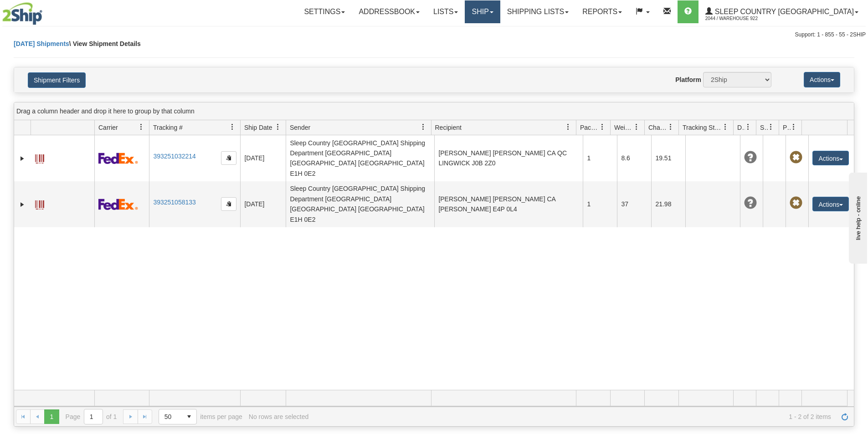  Describe the element at coordinates (423, 127) in the screenshot. I see `a: Sender filter column settings` at that location.